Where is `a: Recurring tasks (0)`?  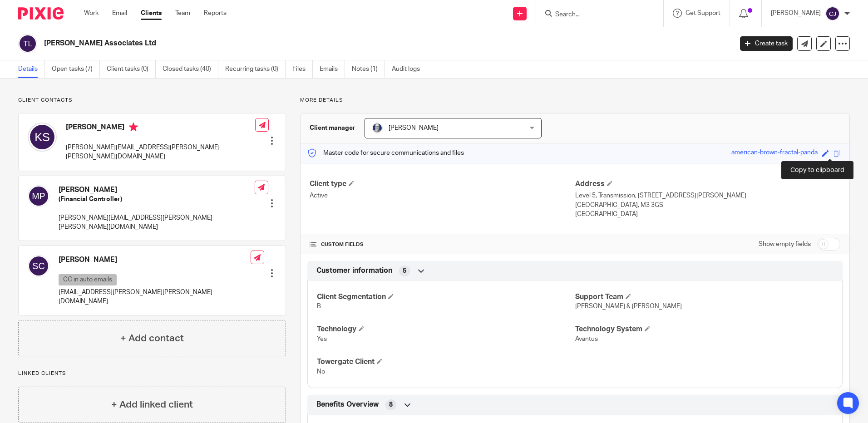
a: Recurring tasks (0) is located at coordinates (255, 69).